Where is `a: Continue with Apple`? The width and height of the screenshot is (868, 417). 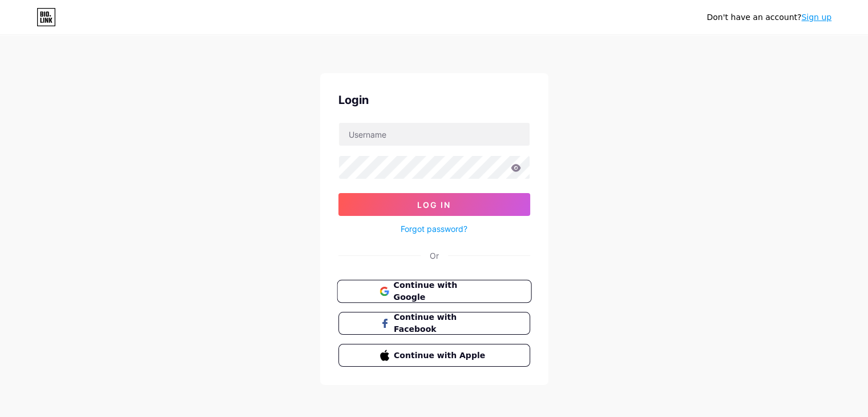 a: Continue with Apple is located at coordinates (434, 355).